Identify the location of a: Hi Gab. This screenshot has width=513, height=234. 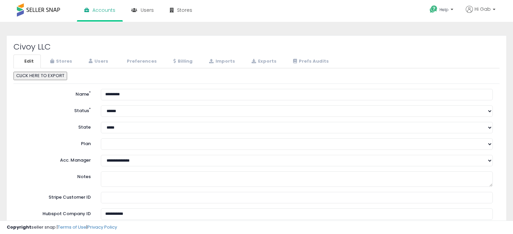
(481, 13).